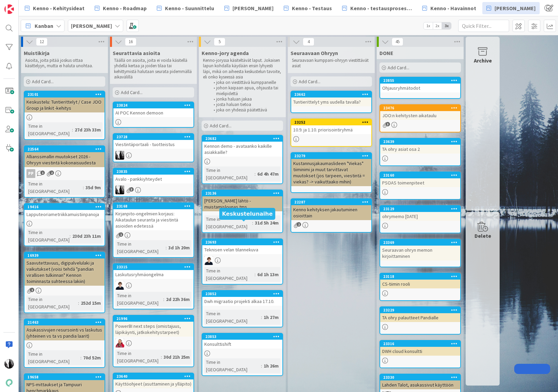 This screenshot has height=392, width=558. I want to click on input: Quick Filter..., so click(484, 26).